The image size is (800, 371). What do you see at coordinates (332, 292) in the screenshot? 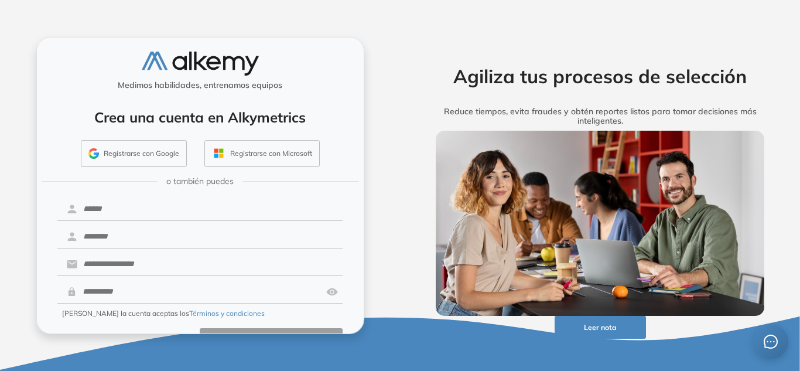
I see `img: asd` at bounding box center [332, 292].